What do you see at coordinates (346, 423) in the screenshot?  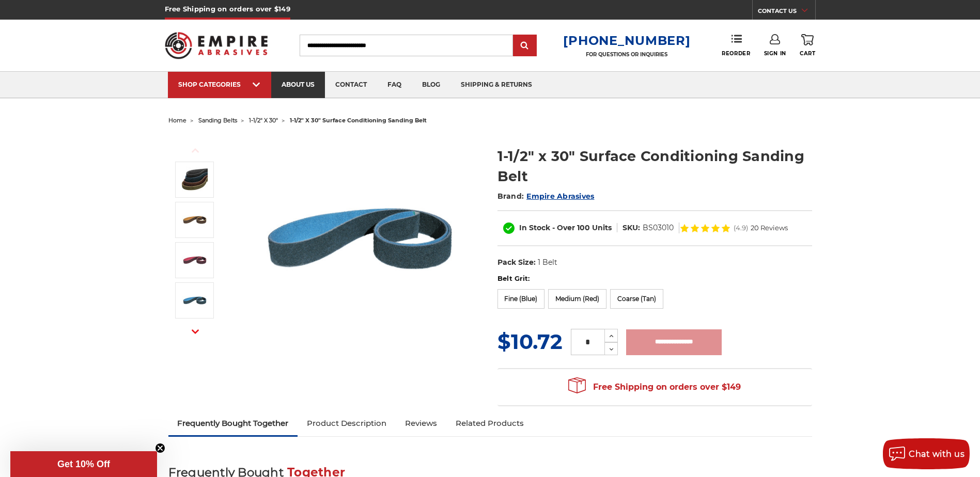 I see `a: Product Description` at bounding box center [346, 423].